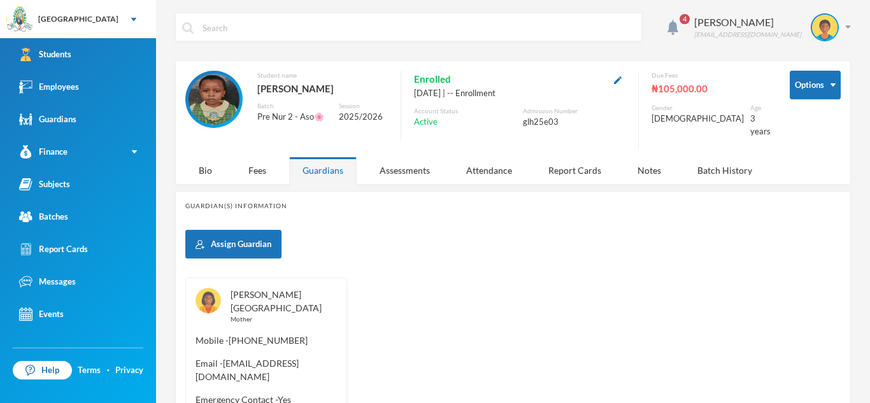 The image size is (870, 403). Describe the element at coordinates (432, 79) in the screenshot. I see `span: Enrolled` at that location.